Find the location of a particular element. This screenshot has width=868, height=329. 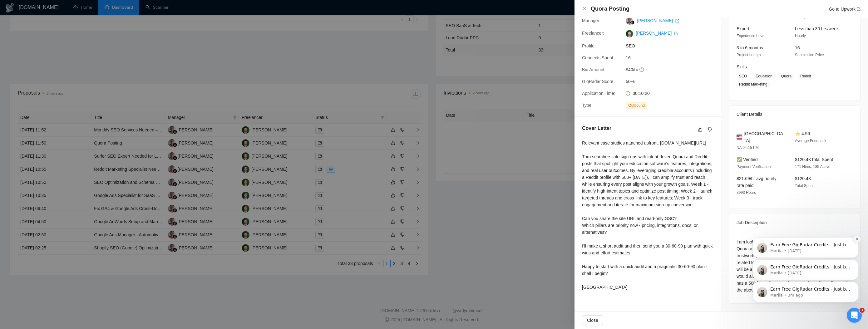

span: Bid Amount: is located at coordinates (594, 69).